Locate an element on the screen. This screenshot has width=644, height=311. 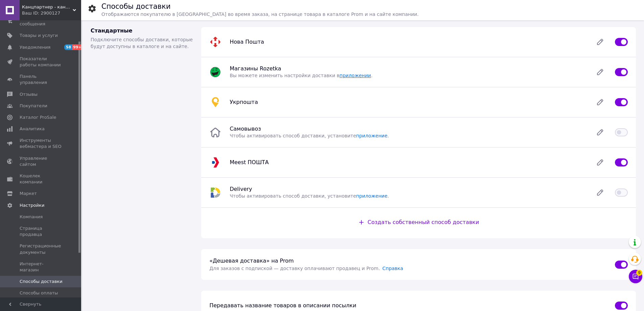
span: Уведомления is located at coordinates (35, 47).